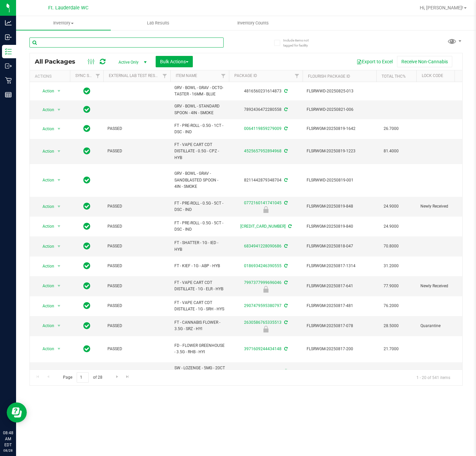  Describe the element at coordinates (391, 151) in the screenshot. I see `span: 81.4000` at that location.